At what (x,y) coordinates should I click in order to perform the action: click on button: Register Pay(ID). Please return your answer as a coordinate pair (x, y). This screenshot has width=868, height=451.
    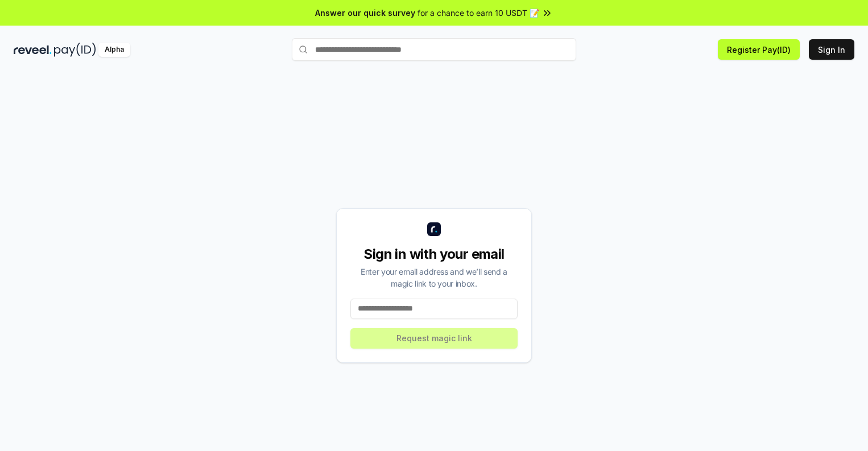
    Looking at the image, I should click on (759, 50).